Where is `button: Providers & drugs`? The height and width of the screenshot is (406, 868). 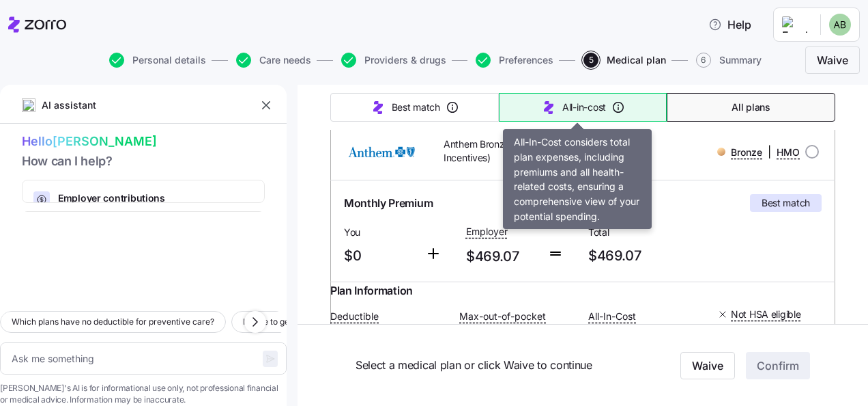
button: Providers & drugs is located at coordinates (394, 60).